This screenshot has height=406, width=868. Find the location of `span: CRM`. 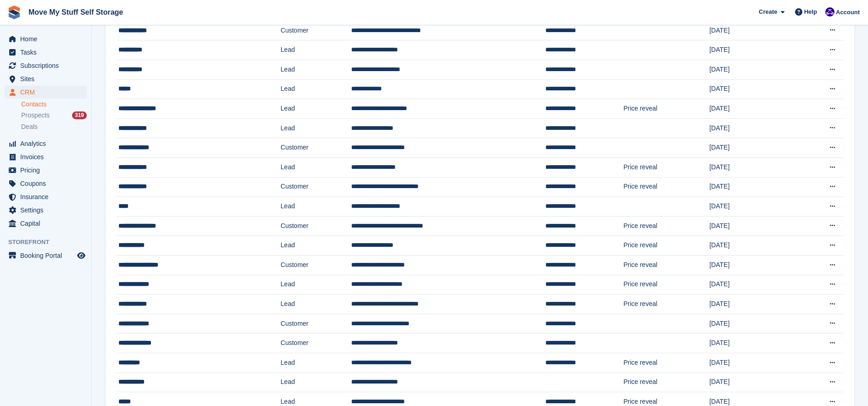

span: CRM is located at coordinates (48, 92).